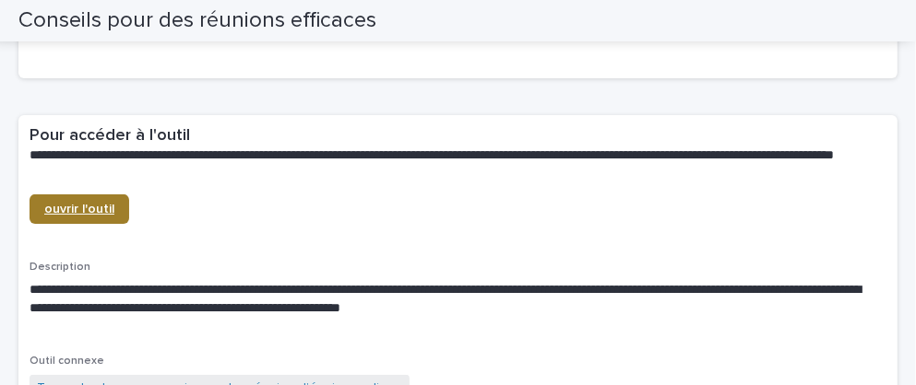  Describe the element at coordinates (110, 136) in the screenshot. I see `h2: Pour accéder à l'outil` at that location.